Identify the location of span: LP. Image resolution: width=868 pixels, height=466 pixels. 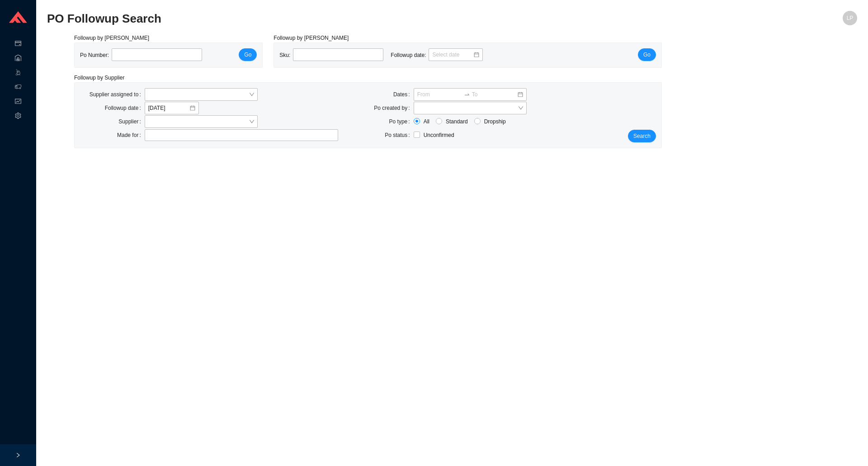
(850, 18).